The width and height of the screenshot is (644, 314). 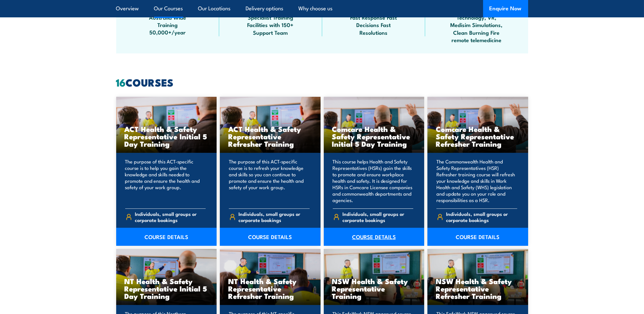 What do you see at coordinates (270, 25) in the screenshot?
I see `span: Specialist Training Facilities with 150+ Support Team` at bounding box center [270, 25].